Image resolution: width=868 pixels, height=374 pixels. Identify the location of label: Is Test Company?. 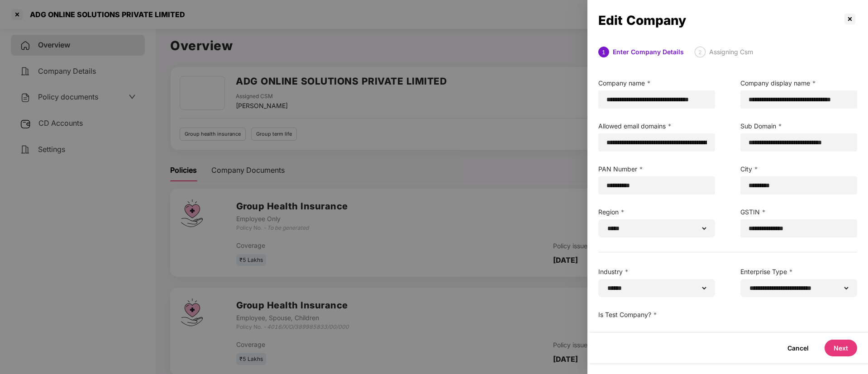
(656, 315).